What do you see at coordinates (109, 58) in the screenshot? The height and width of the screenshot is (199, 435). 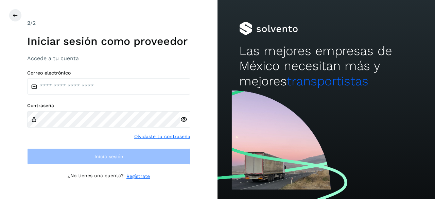 I see `h3: Accede a tu cuenta` at bounding box center [109, 58].